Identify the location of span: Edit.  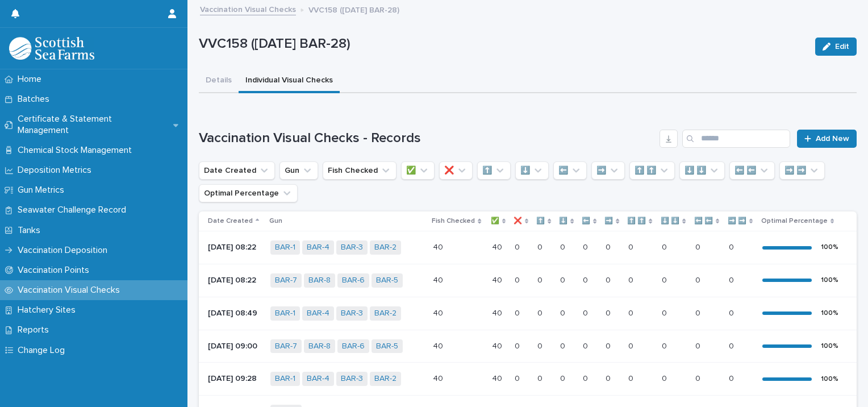
(842, 47).